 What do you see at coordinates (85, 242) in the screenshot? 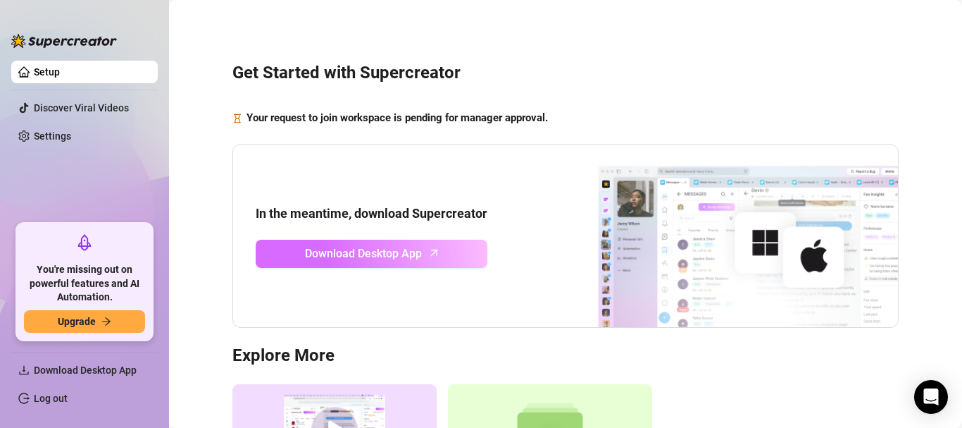
I see `span: rocket` at bounding box center [85, 242].